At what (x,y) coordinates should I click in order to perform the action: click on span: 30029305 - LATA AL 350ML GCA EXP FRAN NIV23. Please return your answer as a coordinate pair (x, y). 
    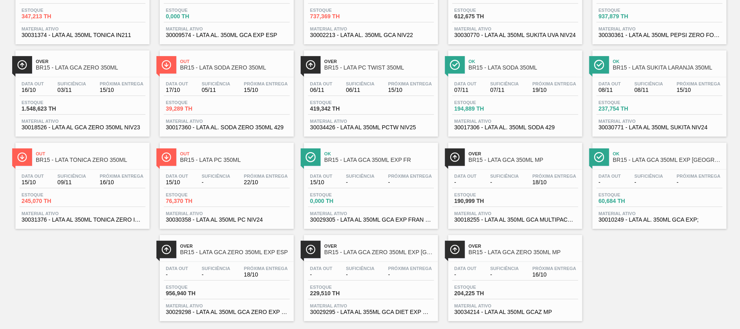
    Looking at the image, I should click on (371, 219).